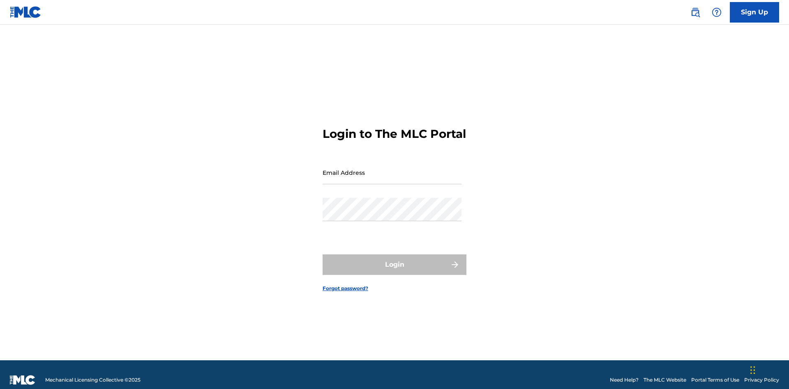  I want to click on a: Forgot password?, so click(345, 289).